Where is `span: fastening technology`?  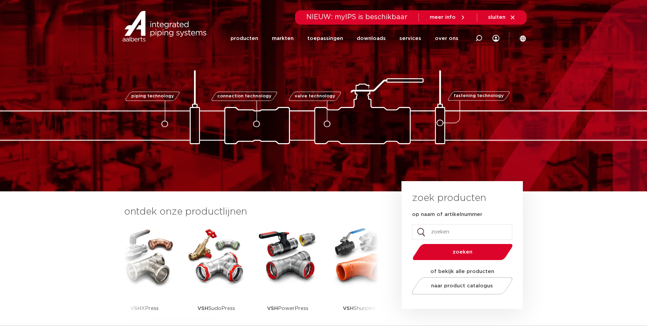
span: fastening technology is located at coordinates (479, 96).